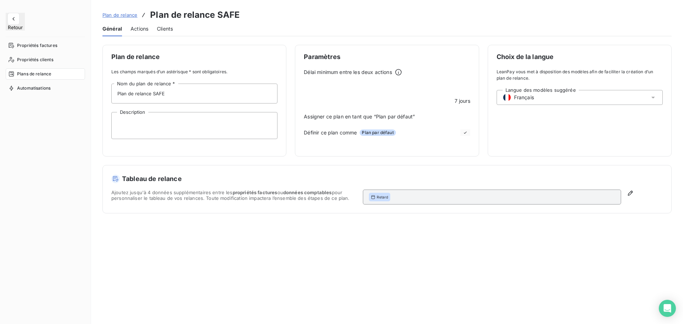 The height and width of the screenshot is (324, 683). I want to click on span: Définir ce plan comme, so click(330, 132).